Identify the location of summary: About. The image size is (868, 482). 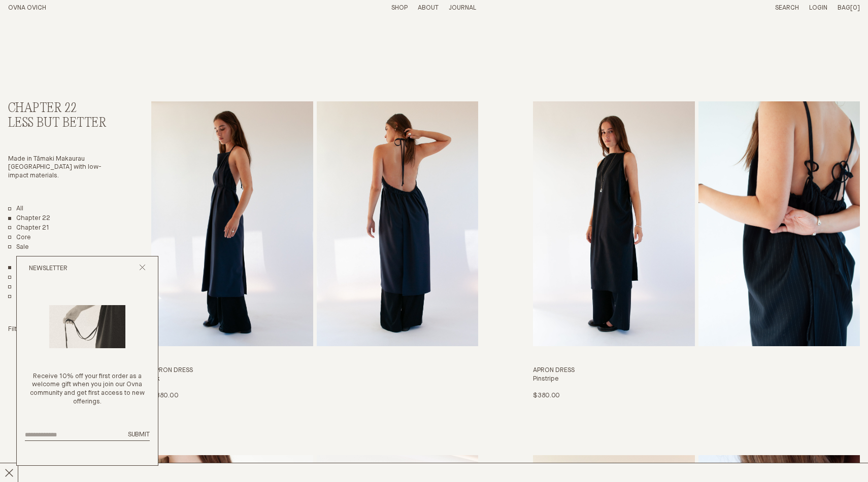
(428, 8).